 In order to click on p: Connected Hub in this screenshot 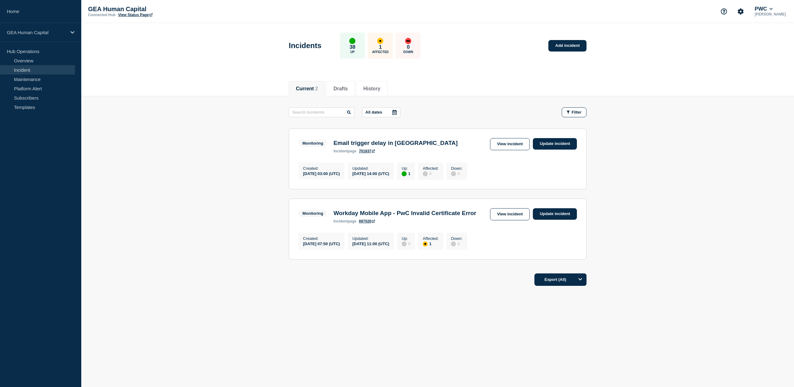, I will do `click(102, 15)`.